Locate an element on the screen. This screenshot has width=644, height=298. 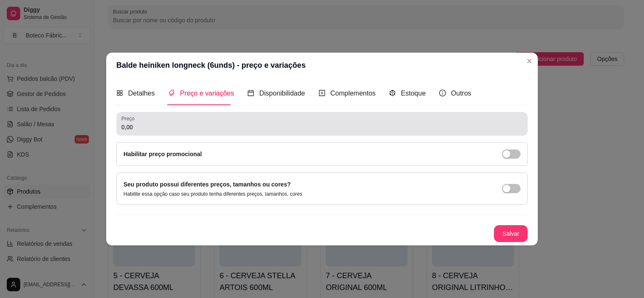
span: Estoque is located at coordinates (413, 93).